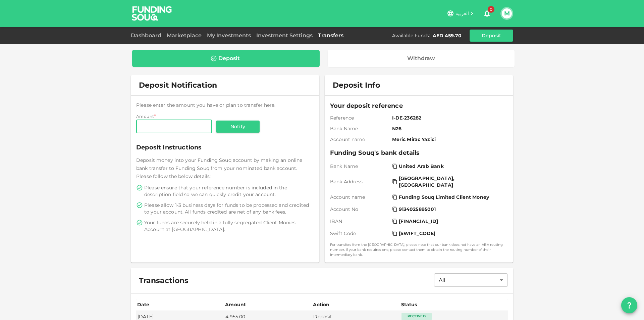 Image resolution: width=644 pixels, height=320 pixels. I want to click on span: Deposit Info, so click(356, 85).